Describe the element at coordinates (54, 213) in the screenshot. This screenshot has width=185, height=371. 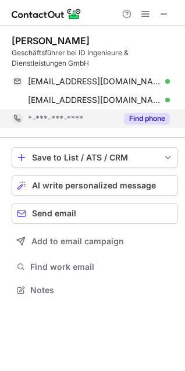
I see `span: Send email` at that location.